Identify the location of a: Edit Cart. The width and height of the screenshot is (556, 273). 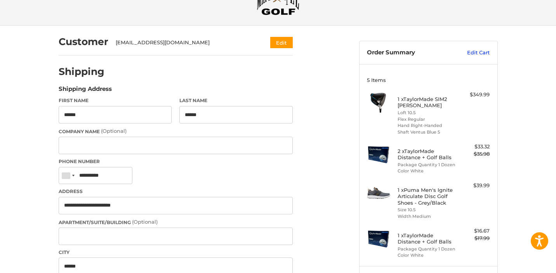
(470, 53).